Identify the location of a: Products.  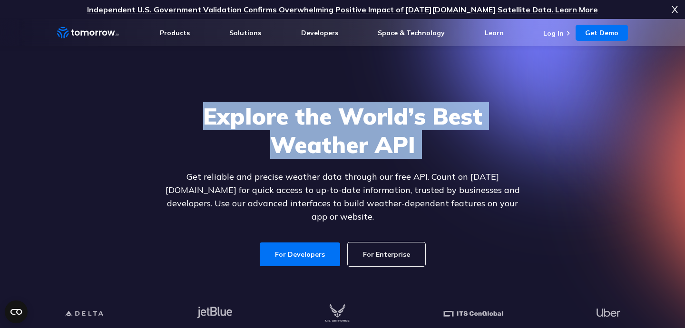
(175, 33).